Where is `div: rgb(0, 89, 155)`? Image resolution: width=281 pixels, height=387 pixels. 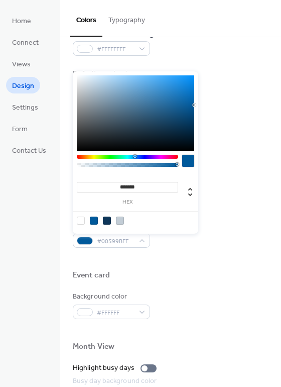
div: rgb(0, 89, 155) is located at coordinates (94, 220).